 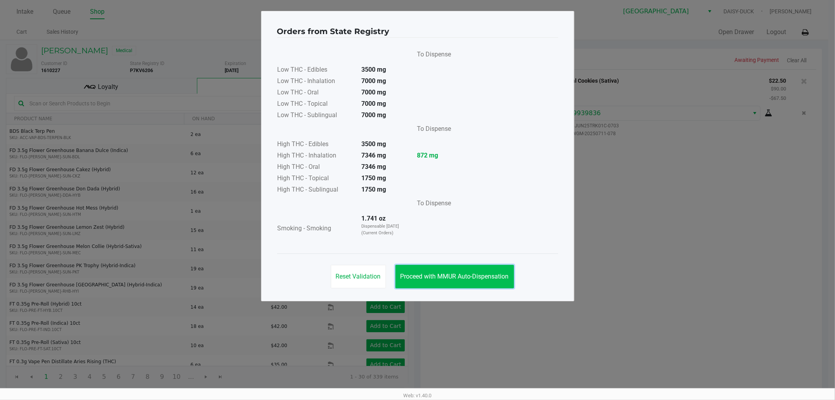 What do you see at coordinates (374, 218) in the screenshot?
I see `strong: 1.741 oz` at bounding box center [374, 218].